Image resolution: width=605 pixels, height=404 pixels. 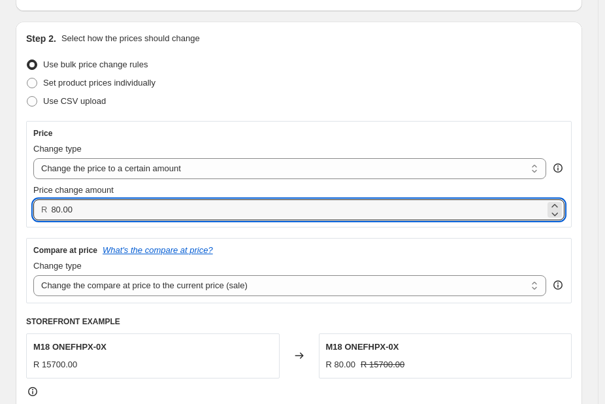 I want to click on p: Select how the prices should change, so click(x=131, y=39).